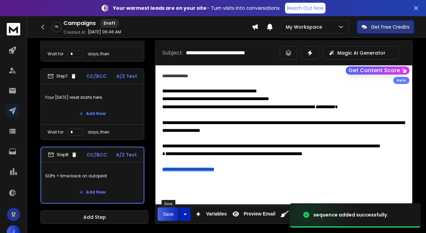  Describe the element at coordinates (57, 27) in the screenshot. I see `p: 0 %` at that location.